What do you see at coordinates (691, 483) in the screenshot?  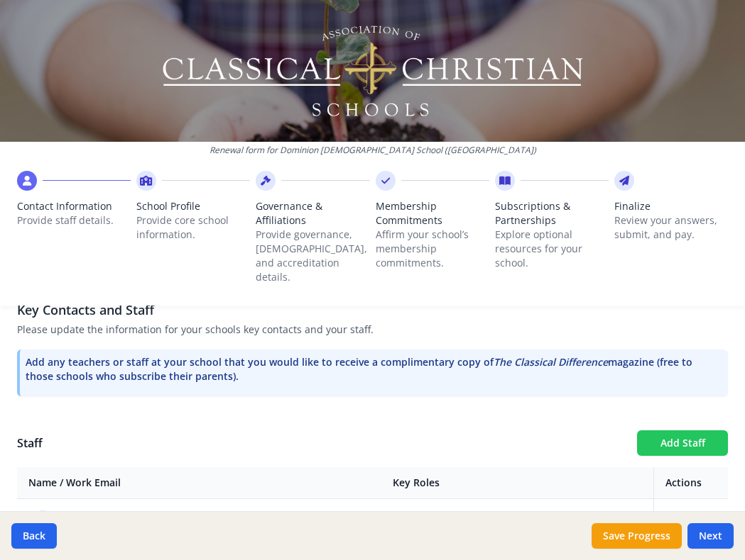 I see `th: Actions` at bounding box center [691, 483].